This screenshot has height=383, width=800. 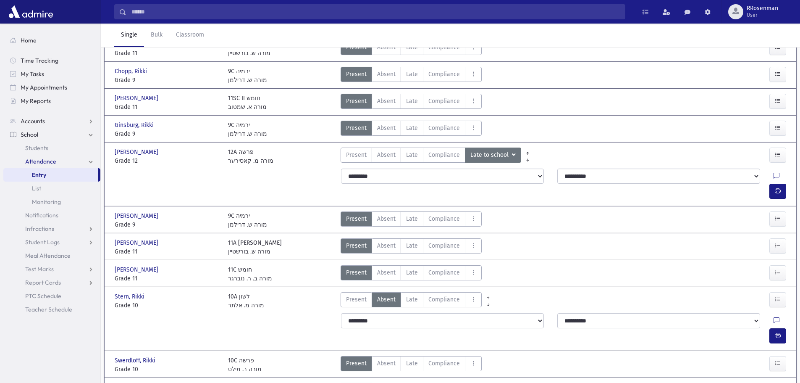 I want to click on a: My Appointments, so click(x=52, y=87).